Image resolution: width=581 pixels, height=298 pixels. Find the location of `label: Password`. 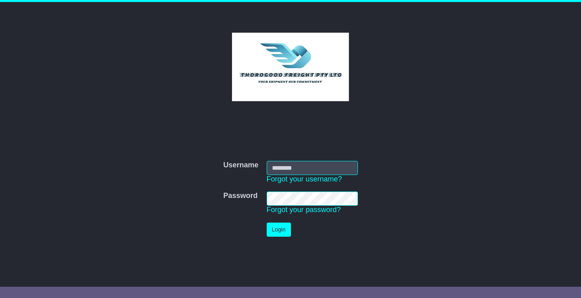

label: Password is located at coordinates (240, 196).